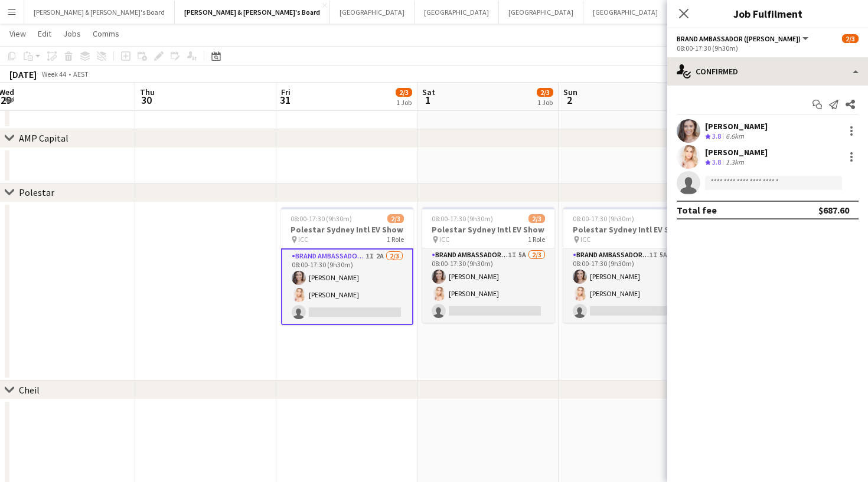 Image resolution: width=868 pixels, height=482 pixels. Describe the element at coordinates (768, 48) in the screenshot. I see `div: 08:00-17:30 (9h30m)` at that location.